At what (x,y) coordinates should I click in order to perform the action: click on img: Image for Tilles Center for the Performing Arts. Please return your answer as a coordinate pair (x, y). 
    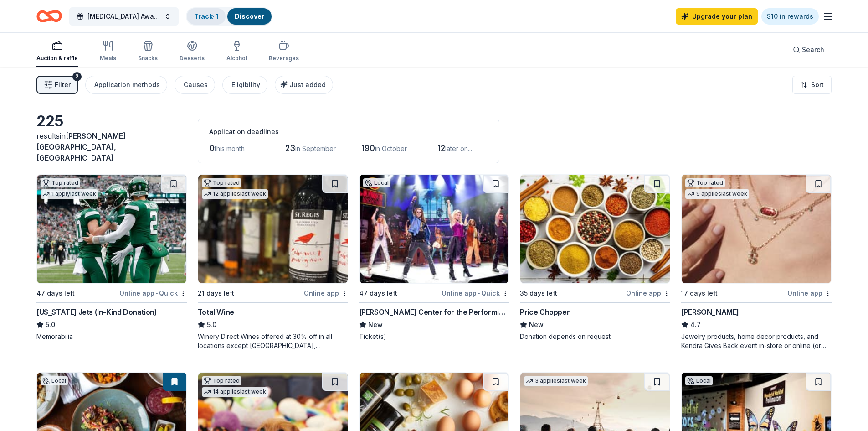
    Looking at the image, I should click on (434, 229).